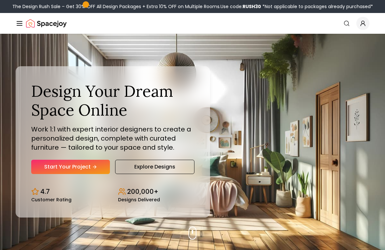  What do you see at coordinates (113, 192) in the screenshot?
I see `div: Design stats` at bounding box center [113, 192].